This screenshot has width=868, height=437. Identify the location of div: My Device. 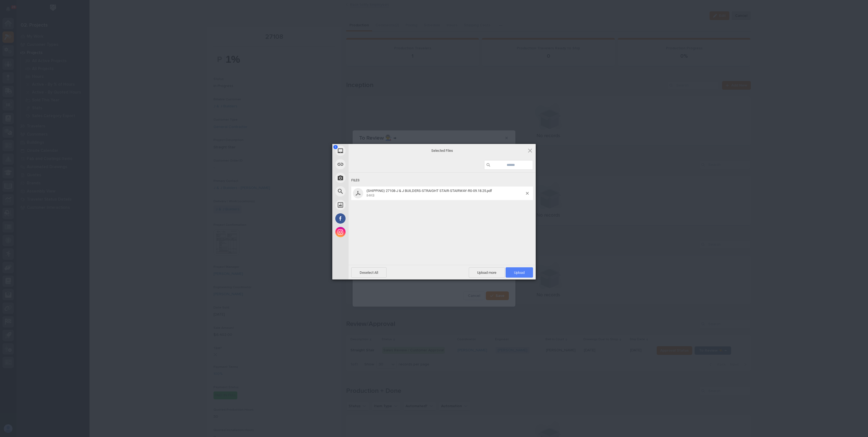
(365, 151).